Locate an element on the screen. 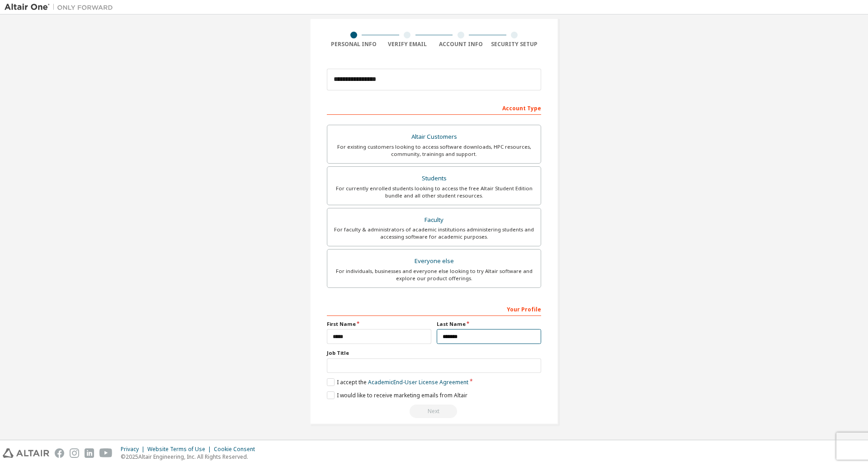 This screenshot has height=466, width=868. p: © 2025 Altair Engineering, Inc. All Rights Reserved. is located at coordinates (191, 456).